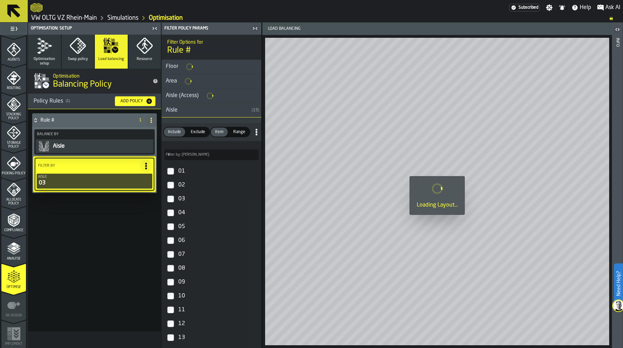 The width and height of the screenshot is (623, 348). What do you see at coordinates (171, 254) in the screenshot?
I see `input: InputCheckbox-label-react-aria7085776469-:r1sk:` at bounding box center [171, 254].